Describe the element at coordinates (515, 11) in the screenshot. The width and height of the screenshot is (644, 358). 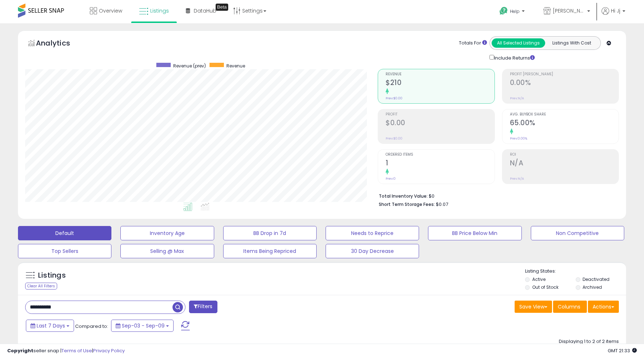
I see `span: Help` at that location.